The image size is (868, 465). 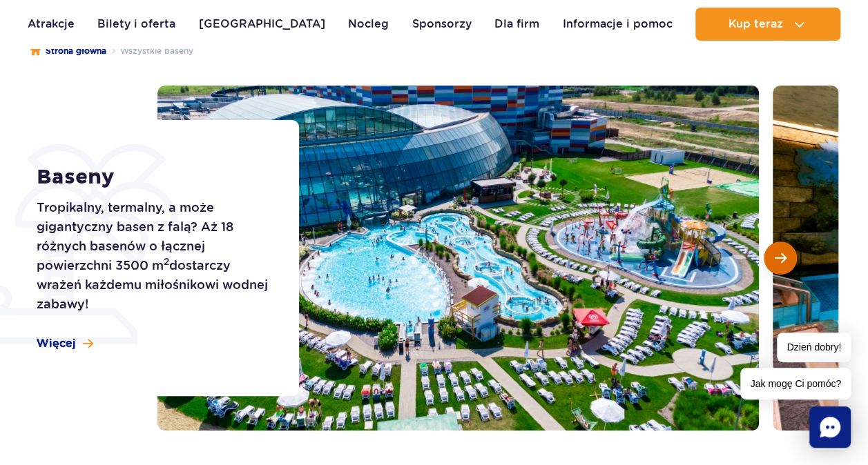 I want to click on a: Nocleg, so click(x=368, y=24).